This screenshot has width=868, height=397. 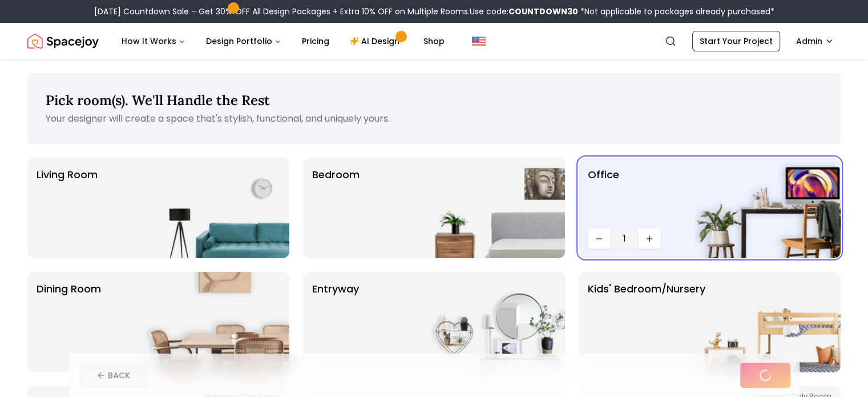 What do you see at coordinates (376, 41) in the screenshot?
I see `a: AI Design` at bounding box center [376, 41].